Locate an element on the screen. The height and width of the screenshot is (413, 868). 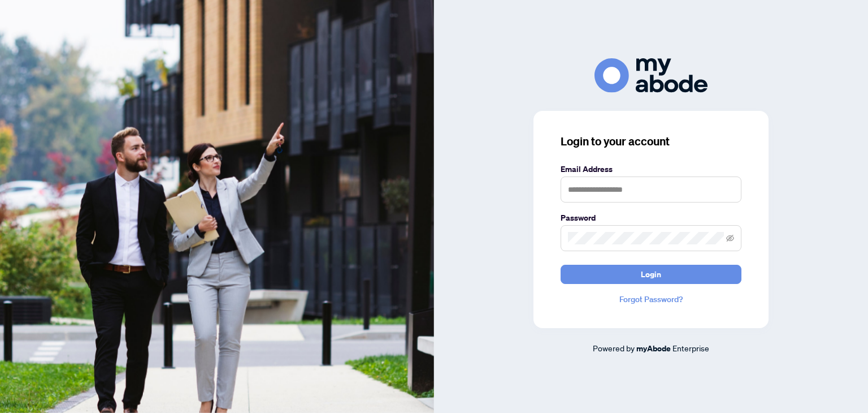
button: Login is located at coordinates (651, 274).